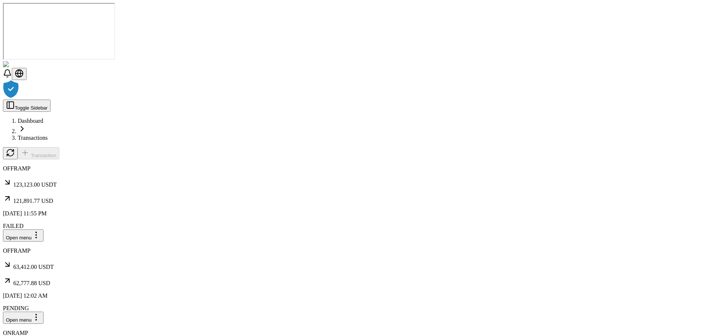  What do you see at coordinates (354, 183) in the screenshot?
I see `p: 123,123.00 USDT` at bounding box center [354, 183].